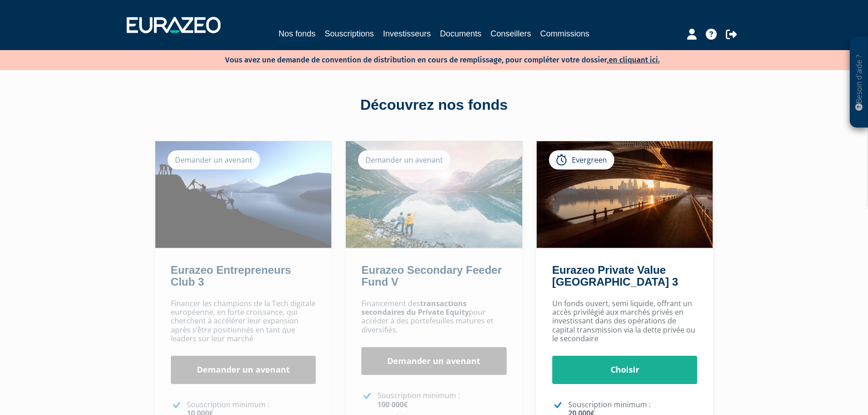 The width and height of the screenshot is (868, 415). Describe the element at coordinates (434, 317) in the screenshot. I see `p: Financement des pour accéder à des portefeuilles matures et diversifiés.` at that location.